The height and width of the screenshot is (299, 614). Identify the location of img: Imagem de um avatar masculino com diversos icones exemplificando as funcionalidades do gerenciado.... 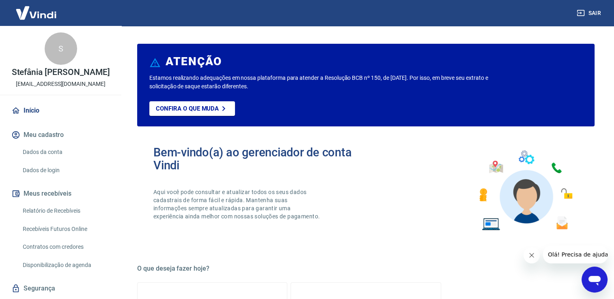
(525, 191).